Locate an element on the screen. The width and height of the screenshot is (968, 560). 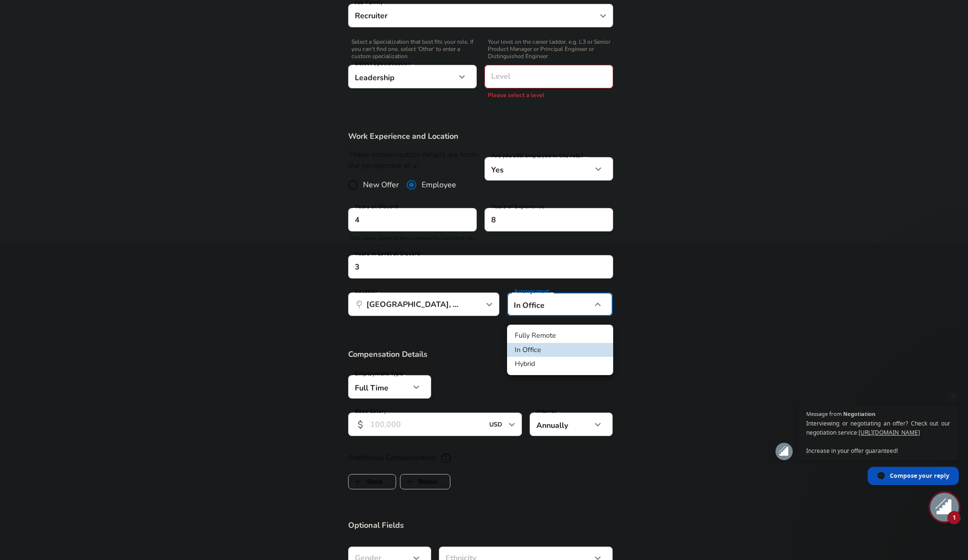
span: Interviewing or negotiating an offer? Check out our negotiation service: Increase in your offer g... is located at coordinates (879, 437).